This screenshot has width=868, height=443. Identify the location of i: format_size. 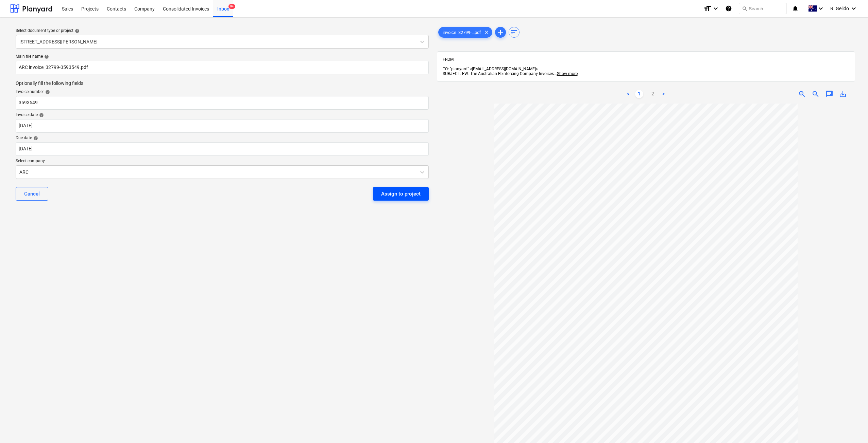
(708, 9).